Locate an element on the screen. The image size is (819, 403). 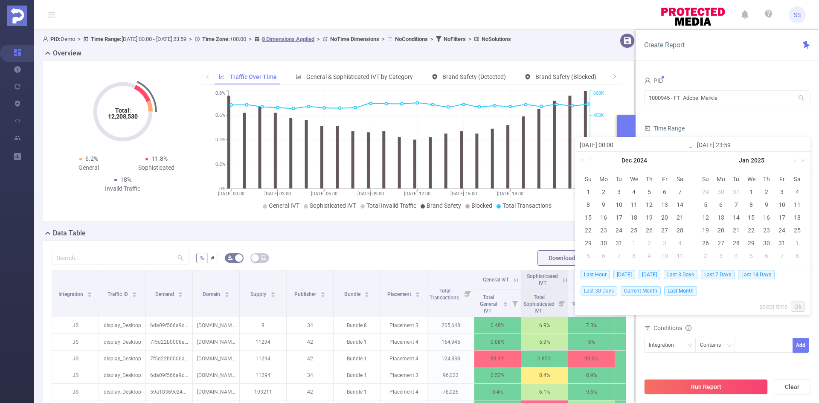
th: Fri is located at coordinates (781, 179).